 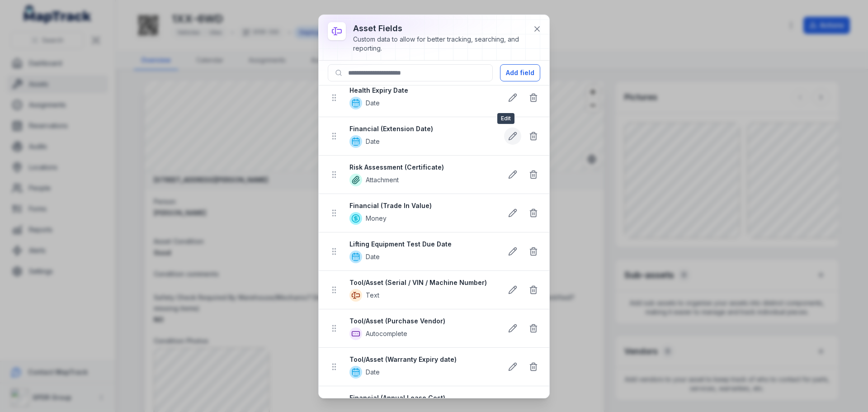 I want to click on strong: Financial (Extension Date), so click(x=423, y=129).